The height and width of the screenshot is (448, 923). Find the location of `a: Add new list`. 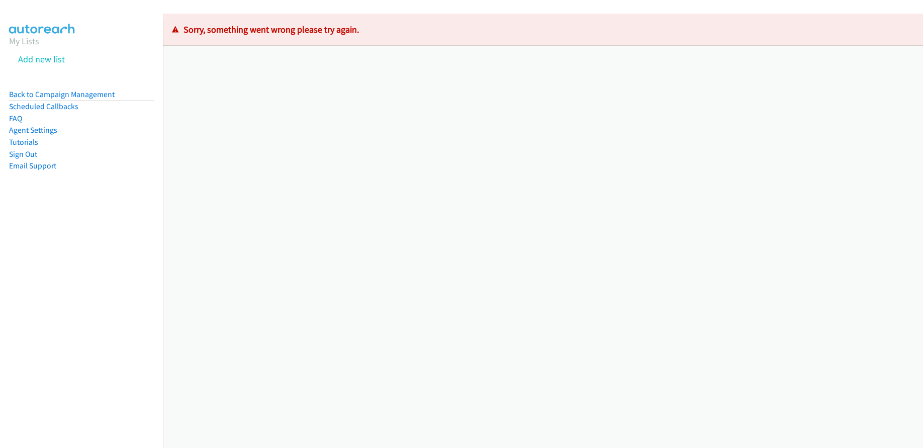

a: Add new list is located at coordinates (41, 59).